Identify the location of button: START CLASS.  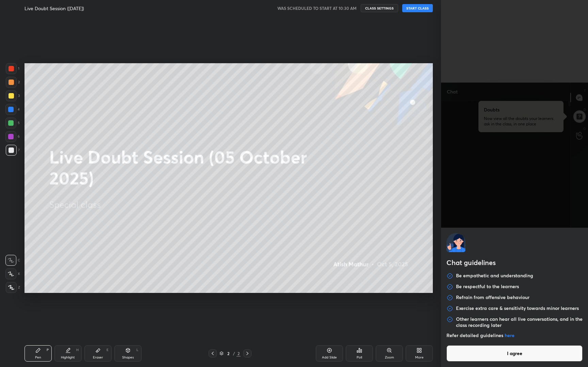
(417, 8).